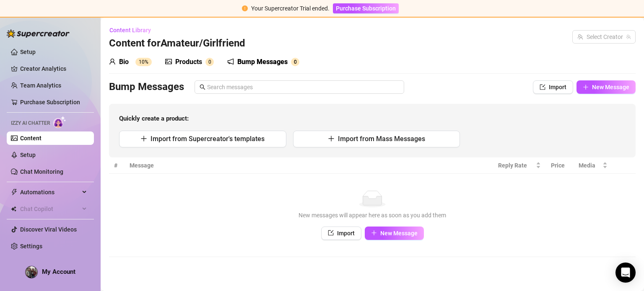  Describe the element at coordinates (625, 272) in the screenshot. I see `div: Open Intercom Messenger` at that location.